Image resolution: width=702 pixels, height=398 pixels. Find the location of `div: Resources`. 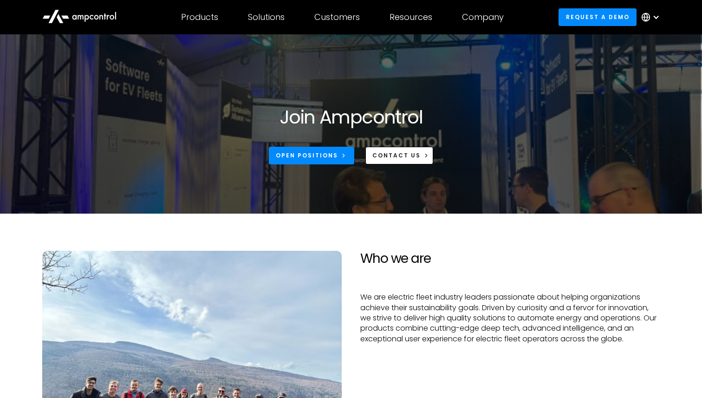

div: Resources is located at coordinates (411, 17).